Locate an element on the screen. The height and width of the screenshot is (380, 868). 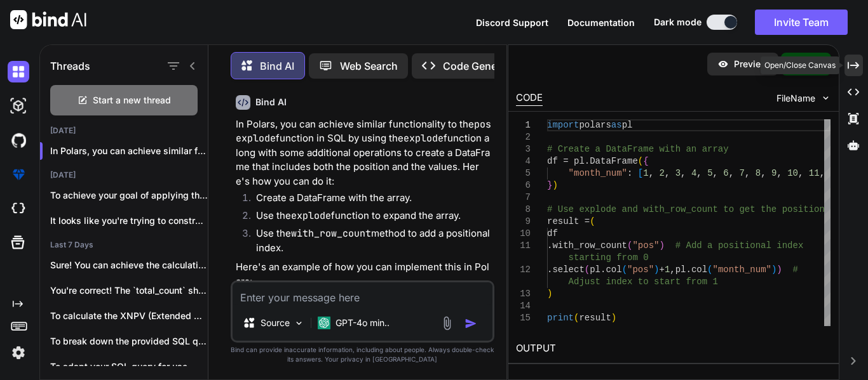
p: You're correct! The `total_count` should be calculated... is located at coordinates (129, 291).